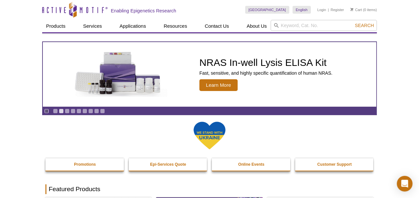 The image size is (419, 198). What do you see at coordinates (251, 165) in the screenshot?
I see `strong: Online Events` at bounding box center [251, 165].